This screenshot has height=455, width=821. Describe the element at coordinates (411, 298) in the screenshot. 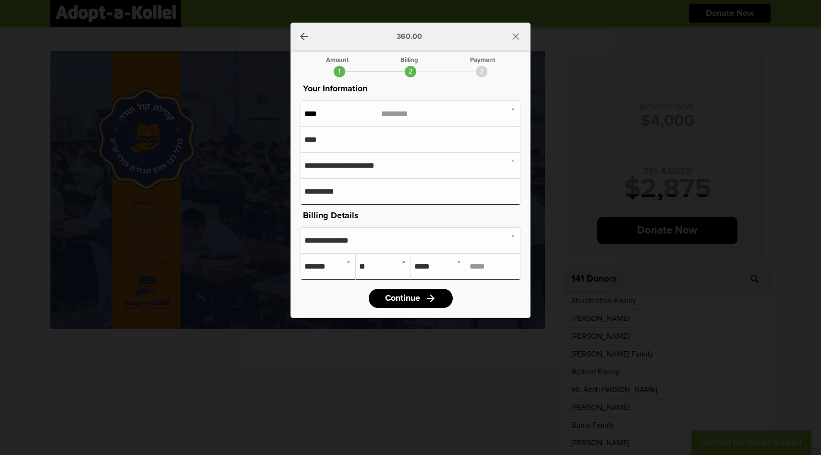

I see `a: Continuearrow_forward` at that location.